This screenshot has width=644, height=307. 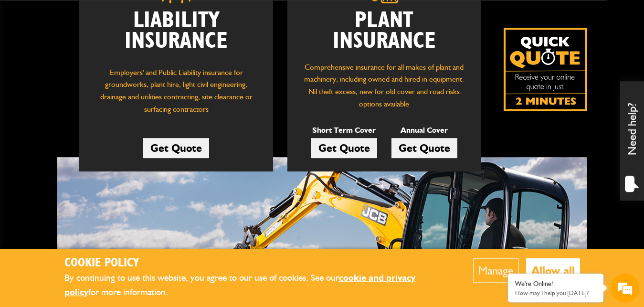 What do you see at coordinates (176, 34) in the screenshot?
I see `h2: Liability Insurance` at bounding box center [176, 34].